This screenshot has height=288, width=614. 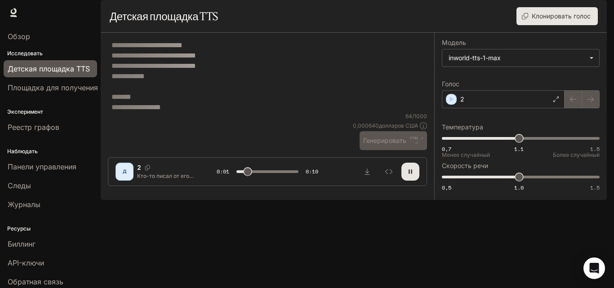 I want to click on font: Менее случайный, so click(x=465, y=155).